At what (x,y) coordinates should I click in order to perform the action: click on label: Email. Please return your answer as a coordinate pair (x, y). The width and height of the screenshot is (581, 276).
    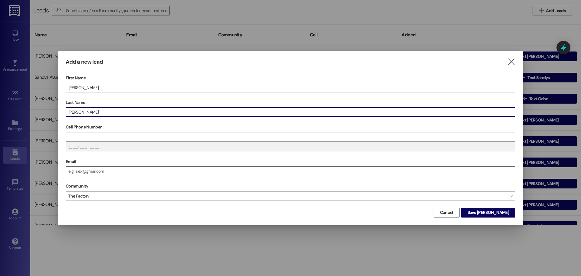
    Looking at the image, I should click on (291, 161).